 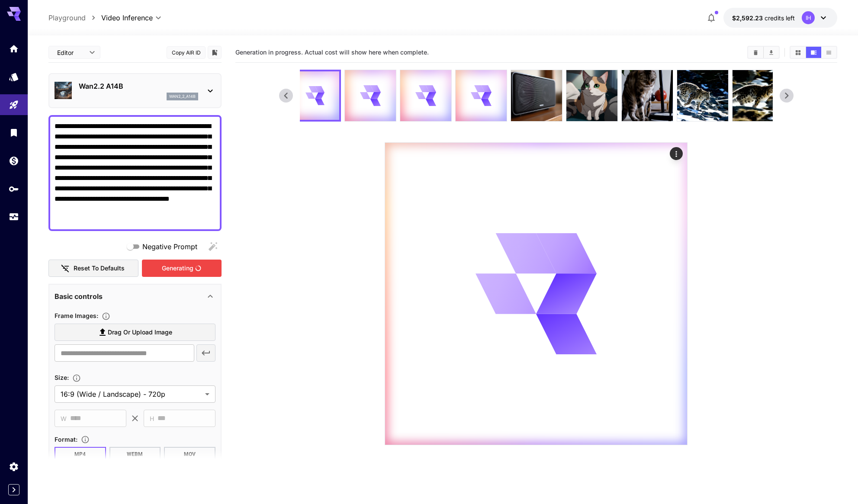 I want to click on button: MP4, so click(x=80, y=454).